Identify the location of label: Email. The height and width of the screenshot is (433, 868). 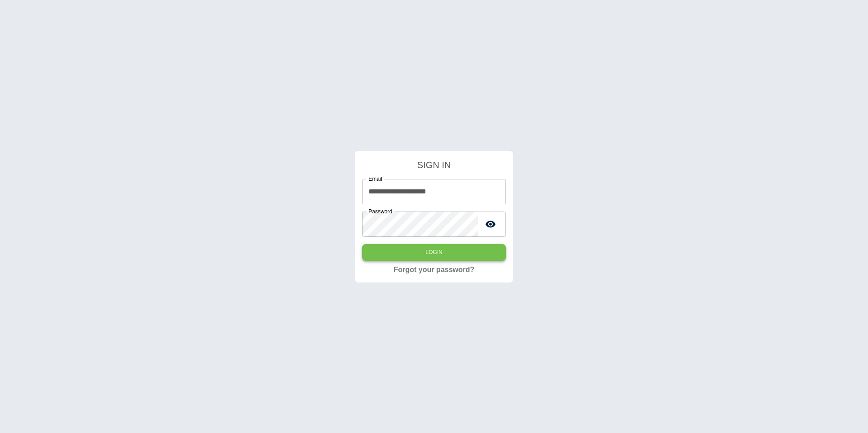
(375, 178).